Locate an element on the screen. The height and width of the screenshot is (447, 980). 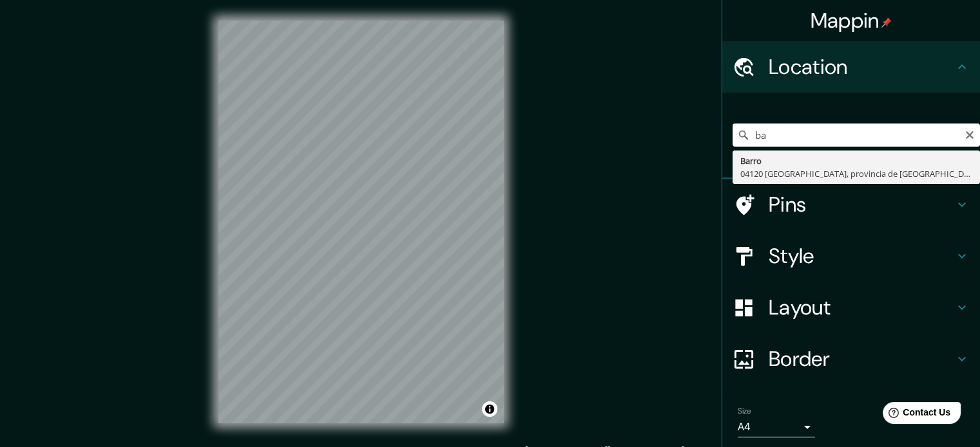
h4: Mappin is located at coordinates (851, 21).